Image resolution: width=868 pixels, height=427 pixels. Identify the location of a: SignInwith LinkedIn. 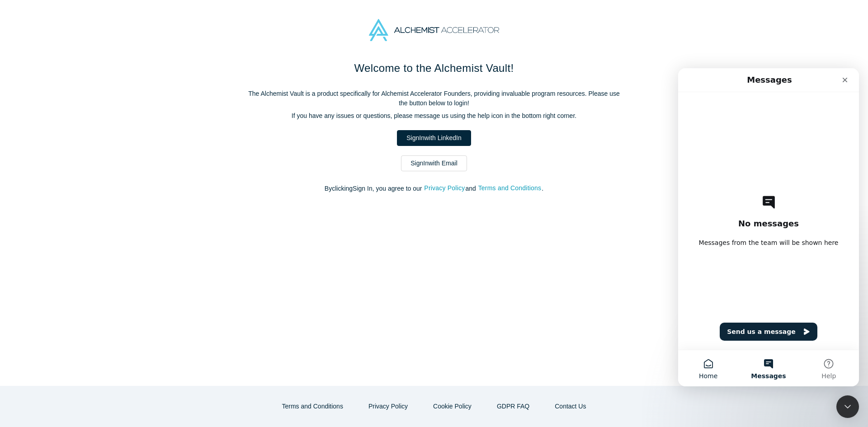
(434, 138).